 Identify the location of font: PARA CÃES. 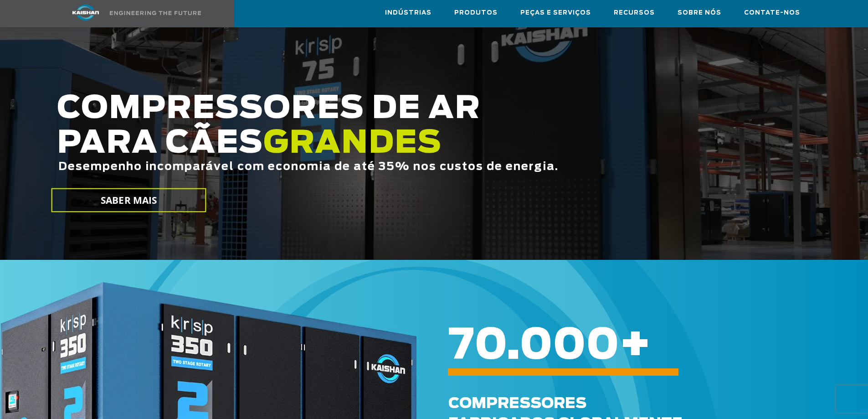
(160, 143).